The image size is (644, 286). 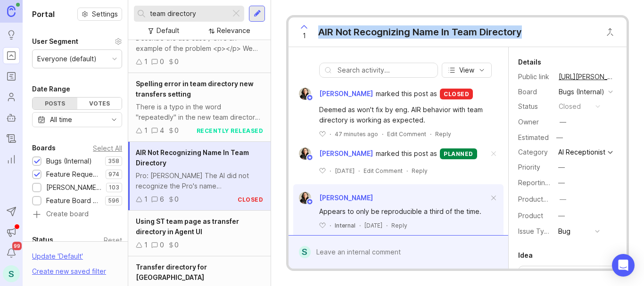 What do you see at coordinates (200, 108) in the screenshot?
I see `a: Spelling error in team directory new transfers settingThere is a typo in the word "repeatedly" in...` at bounding box center [200, 108].